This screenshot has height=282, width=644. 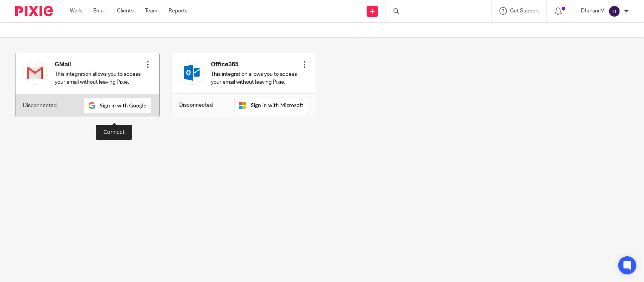 I want to click on img: Pixie, so click(x=34, y=11).